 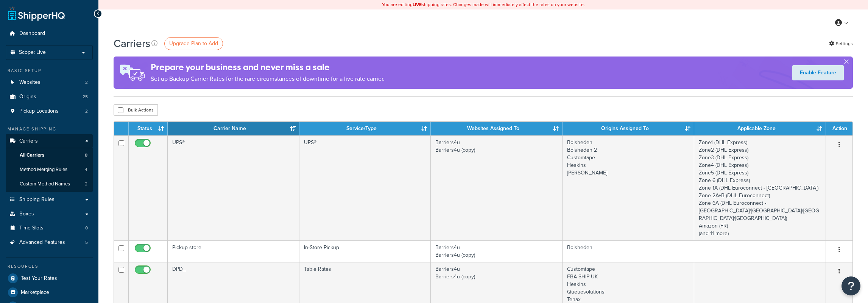 What do you see at coordinates (839, 128) in the screenshot?
I see `th: Action` at bounding box center [839, 128].